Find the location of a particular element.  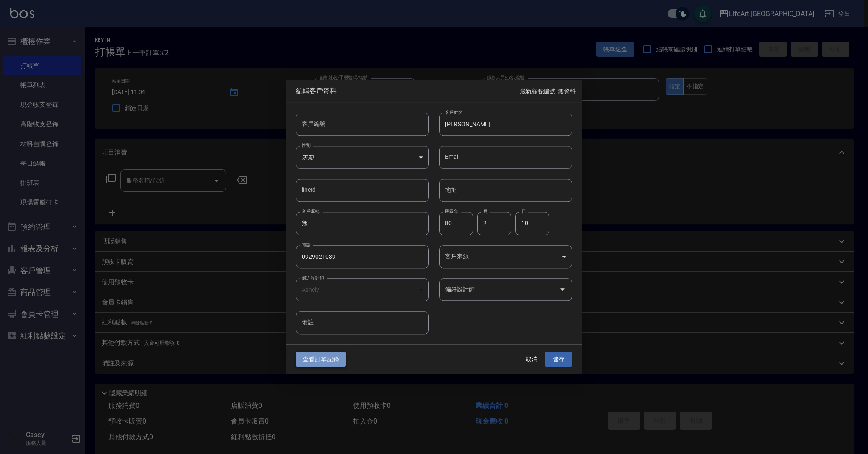

div: Ashely is located at coordinates (362, 290).